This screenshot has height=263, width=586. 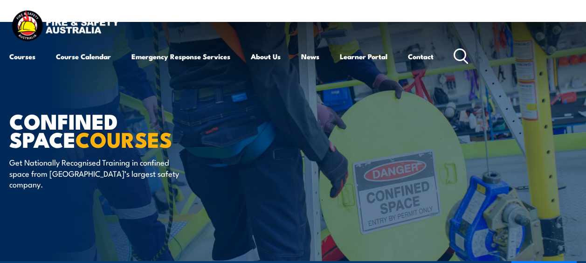 I want to click on a: Contact, so click(x=421, y=56).